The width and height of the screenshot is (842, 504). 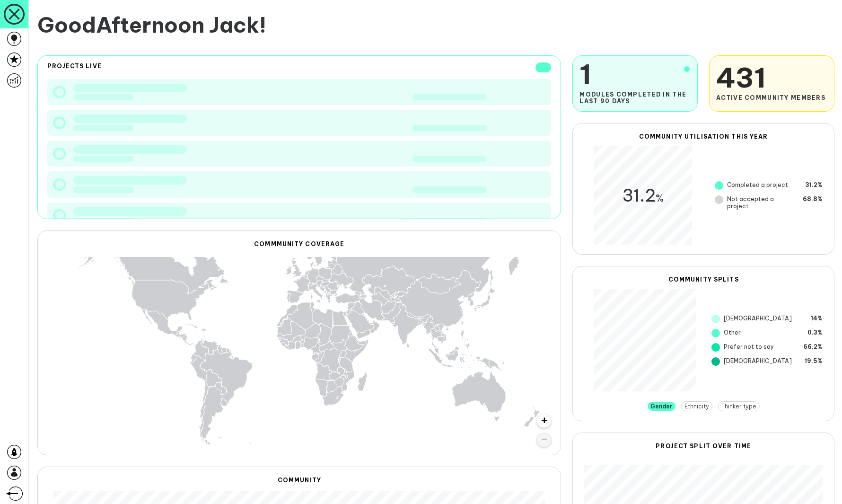 I want to click on button: Ethnicity, so click(x=697, y=406).